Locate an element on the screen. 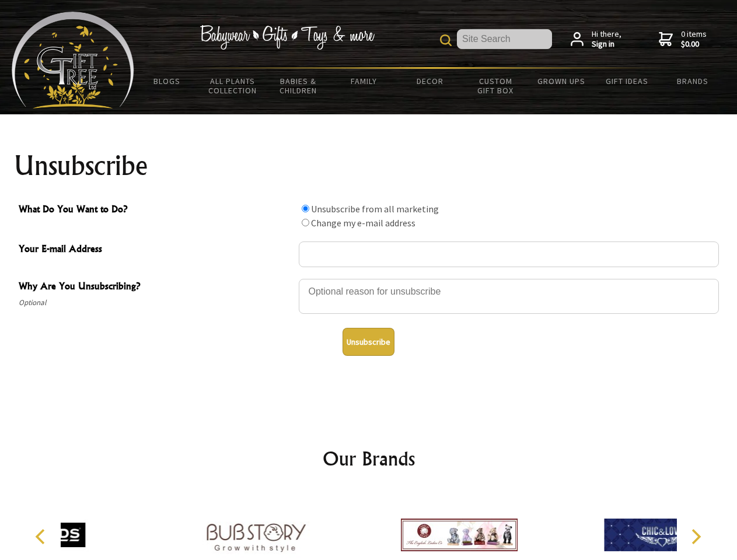 Image resolution: width=737 pixels, height=560 pixels. span: Optional is located at coordinates (156, 303).